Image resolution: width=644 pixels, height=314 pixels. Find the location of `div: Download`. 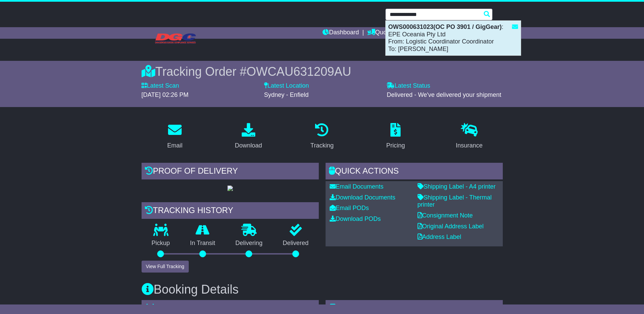

div: Download is located at coordinates (249, 145).